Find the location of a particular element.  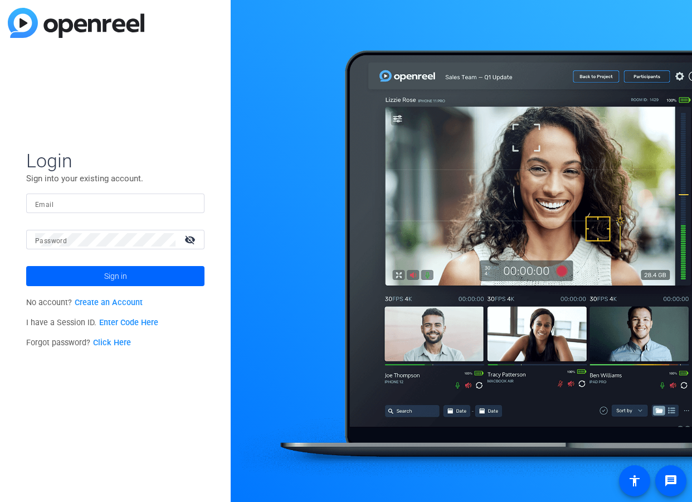

mat-label: Email is located at coordinates (44, 205).